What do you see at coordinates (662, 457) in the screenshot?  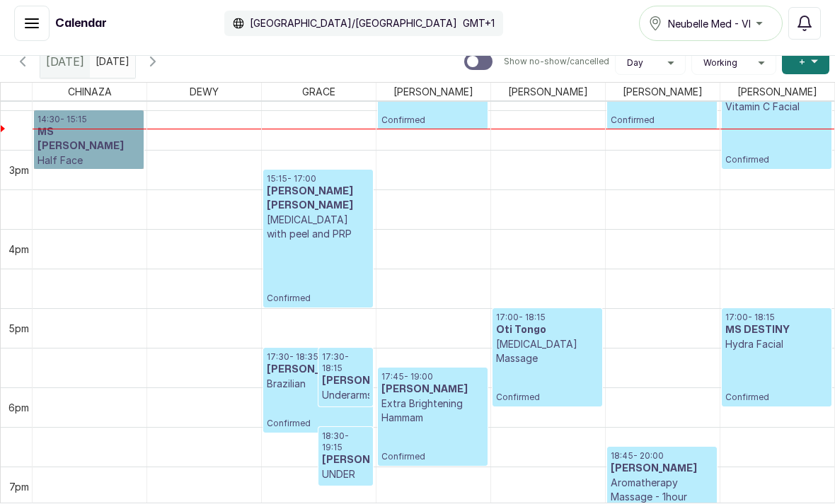 I see `p: 18:45 - 20:00` at bounding box center [662, 457].